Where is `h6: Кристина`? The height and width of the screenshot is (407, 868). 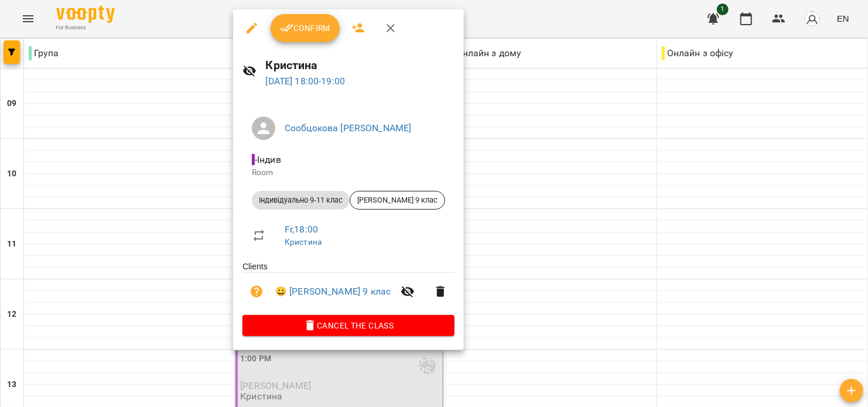
h6: Кристина is located at coordinates (360, 65).